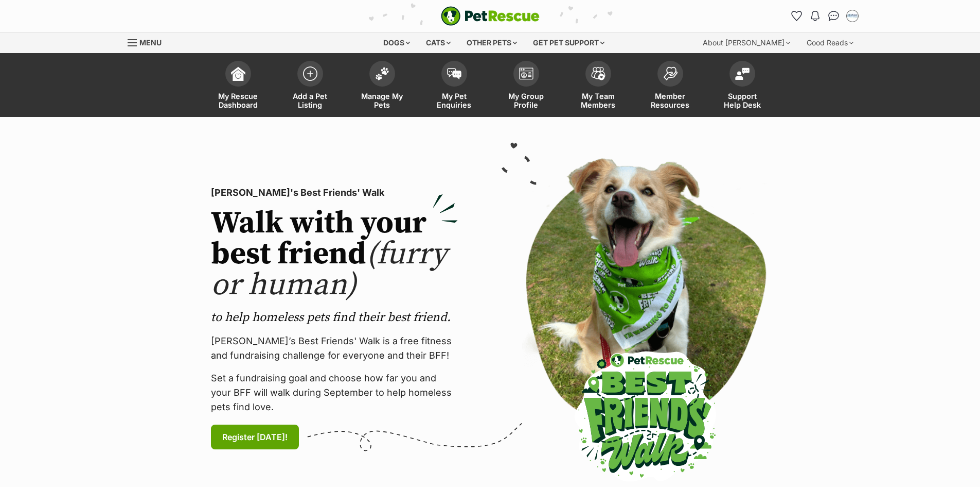 Image resolution: width=980 pixels, height=487 pixels. Describe the element at coordinates (670, 86) in the screenshot. I see `a: Member Resources` at that location.